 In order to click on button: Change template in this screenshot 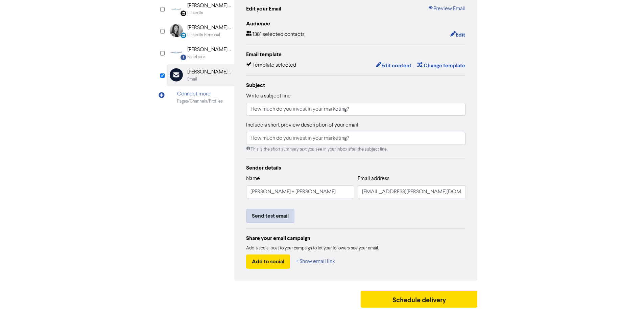, I will do `click(441, 65)`.